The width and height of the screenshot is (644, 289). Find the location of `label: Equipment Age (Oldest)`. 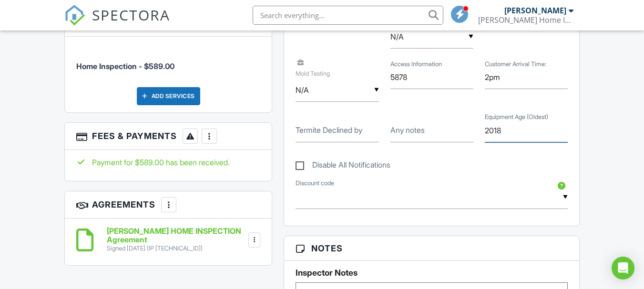

label: Equipment Age (Oldest) is located at coordinates (516, 117).